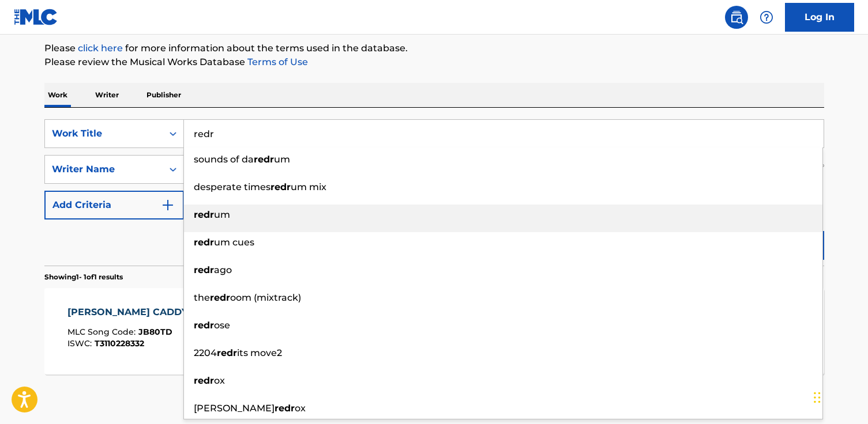 This screenshot has height=424, width=868. What do you see at coordinates (167, 205) in the screenshot?
I see `img: 9d2ae6d4665cec9f34b9.svg` at bounding box center [167, 205].